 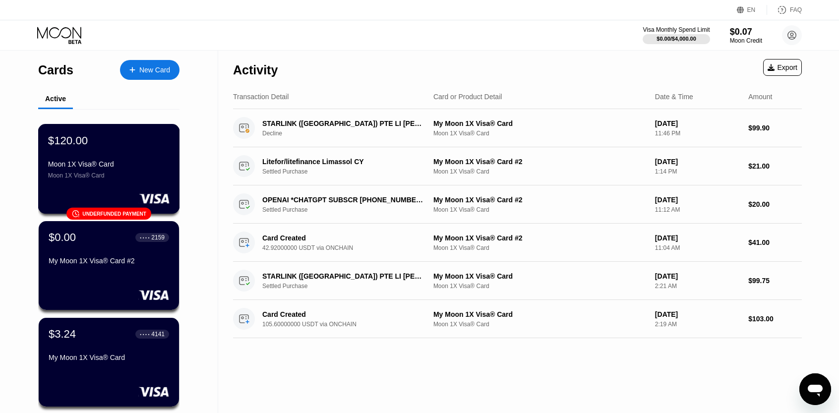 I want to click on div: $103.00, so click(x=775, y=319).